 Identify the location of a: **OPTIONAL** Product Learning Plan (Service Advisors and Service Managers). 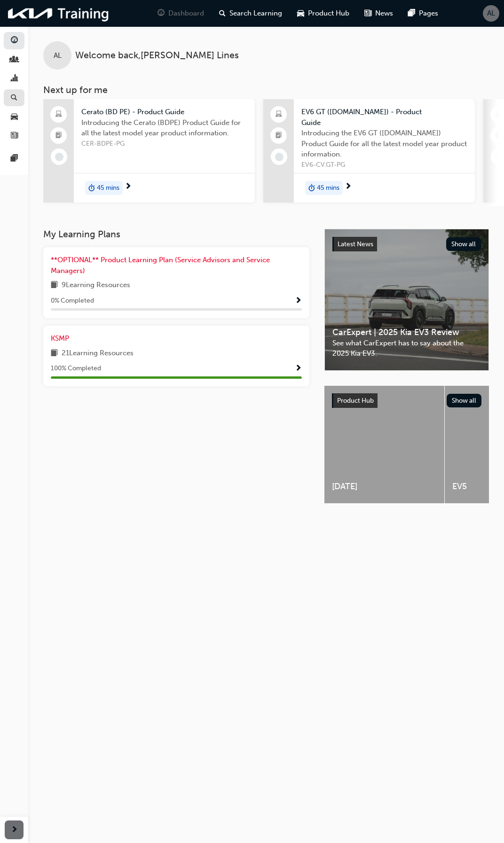
(176, 266).